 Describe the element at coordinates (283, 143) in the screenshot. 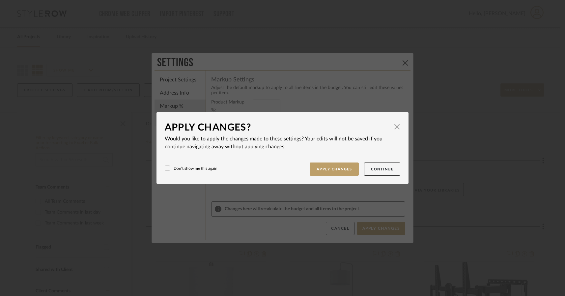

I see `p: Would you like to apply the changes made to these settings? Your edits will not be saved if you c...` at that location.